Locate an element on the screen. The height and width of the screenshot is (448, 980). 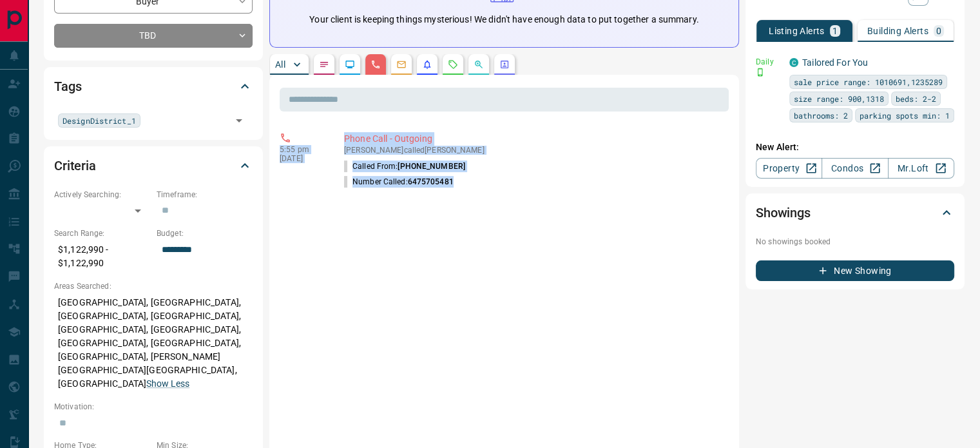
div: TBD is located at coordinates (153, 35).